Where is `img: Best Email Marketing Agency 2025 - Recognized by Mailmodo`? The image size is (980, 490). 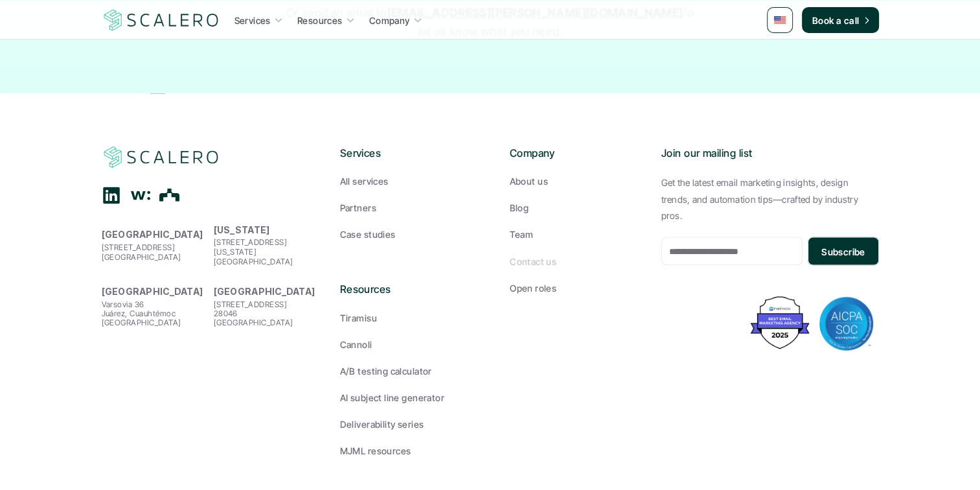 img: Best Email Marketing Agency 2025 - Recognized by Mailmodo is located at coordinates (780, 322).